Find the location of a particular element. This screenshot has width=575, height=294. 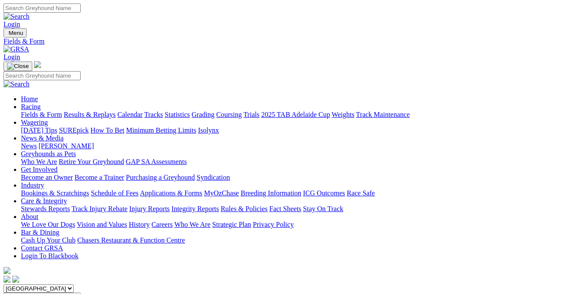

a: Home is located at coordinates (29, 99).